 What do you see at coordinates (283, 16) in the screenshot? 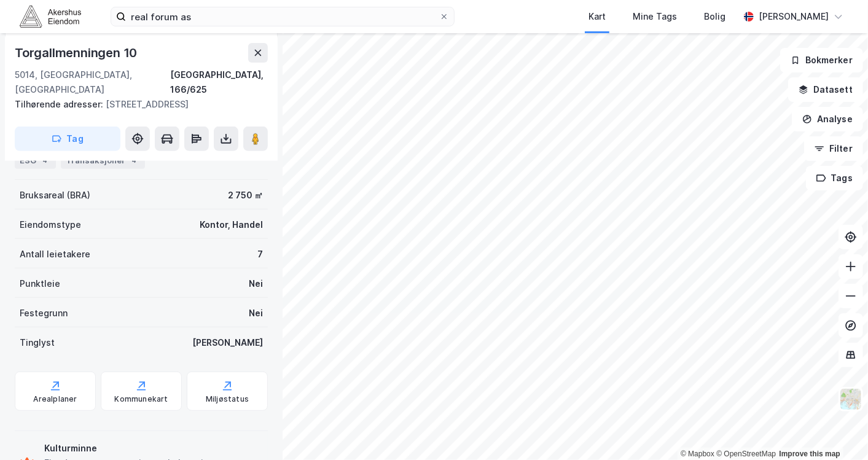
I see `input: Søk på adresse, matrikkel, gårdeiere, leietakere eller personer` at bounding box center [283, 16].